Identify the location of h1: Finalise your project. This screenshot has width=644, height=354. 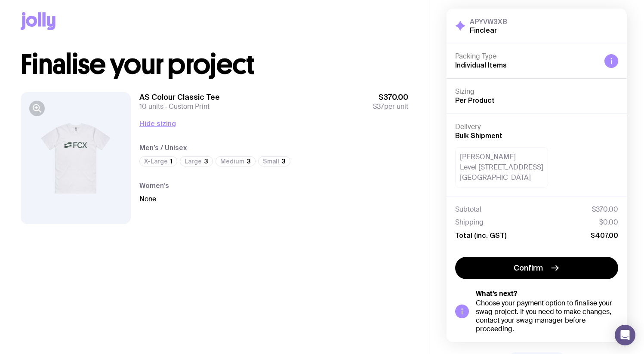
(214, 64).